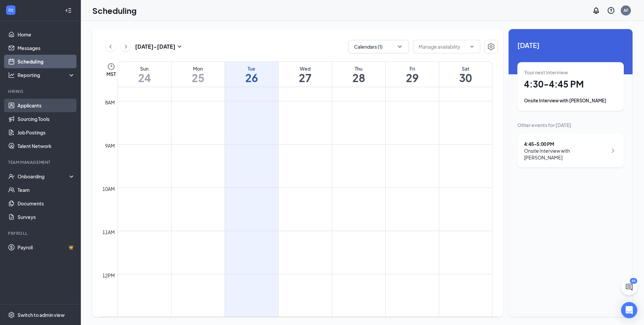 The height and width of the screenshot is (325, 644). Describe the element at coordinates (306, 69) in the screenshot. I see `div: Wed` at that location.